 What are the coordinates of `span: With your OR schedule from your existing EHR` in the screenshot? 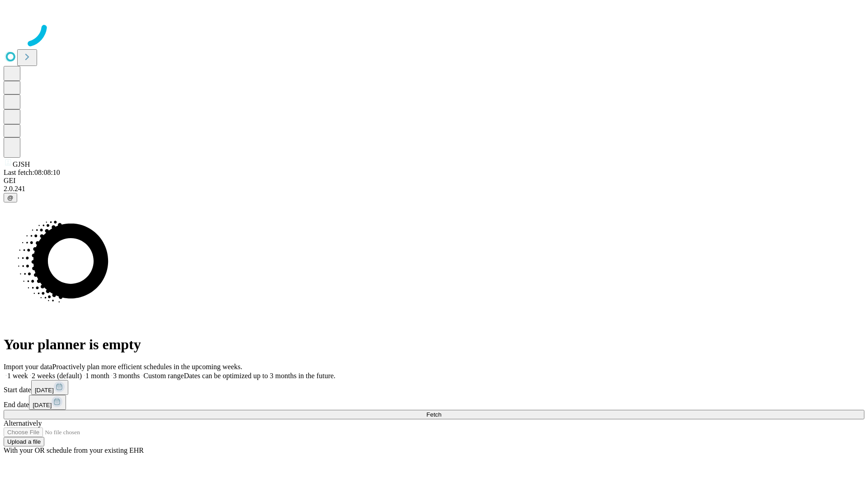 It's located at (74, 450).